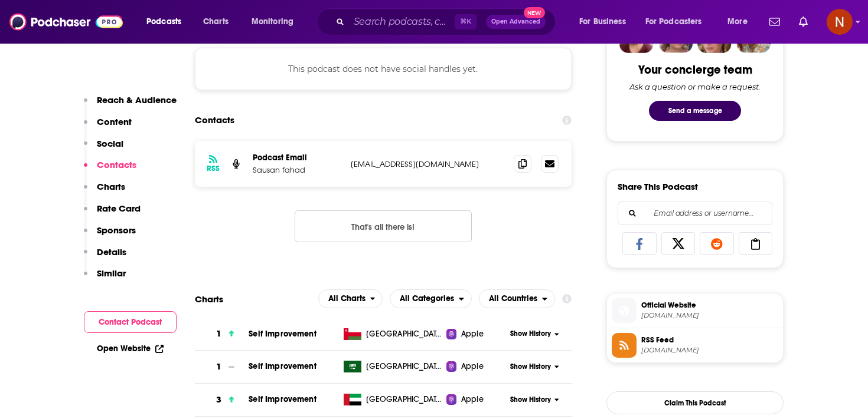 The width and height of the screenshot is (868, 419). Describe the element at coordinates (346, 299) in the screenshot. I see `span: All Charts` at that location.